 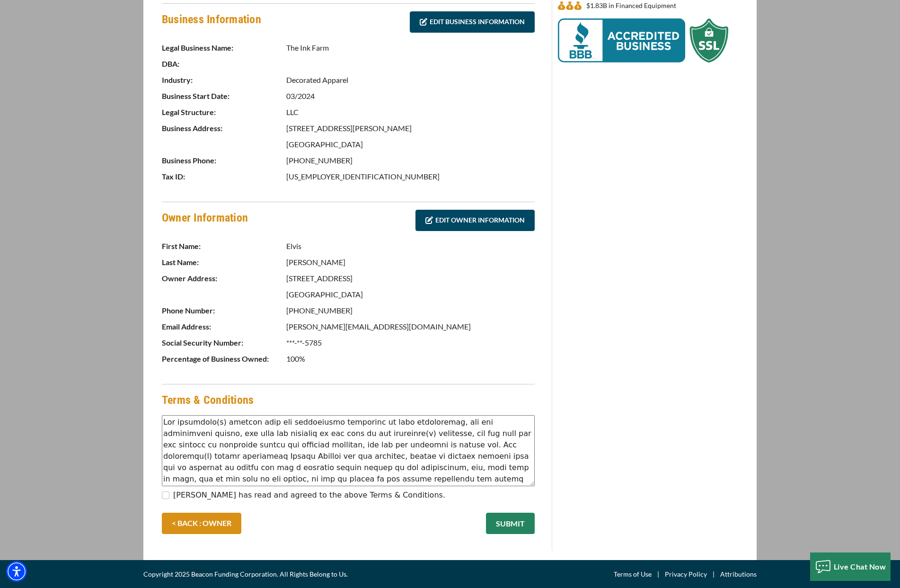 What do you see at coordinates (223, 112) in the screenshot?
I see `p: Legal Structure:` at bounding box center [223, 112].